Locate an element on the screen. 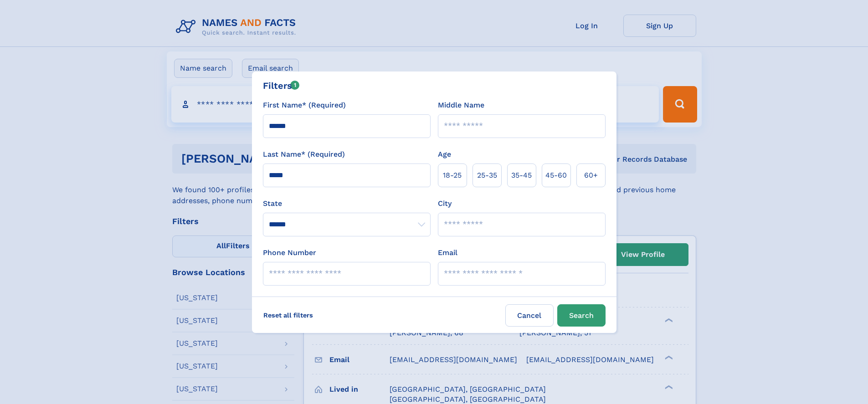 This screenshot has width=868, height=404. button: Search is located at coordinates (582, 315).